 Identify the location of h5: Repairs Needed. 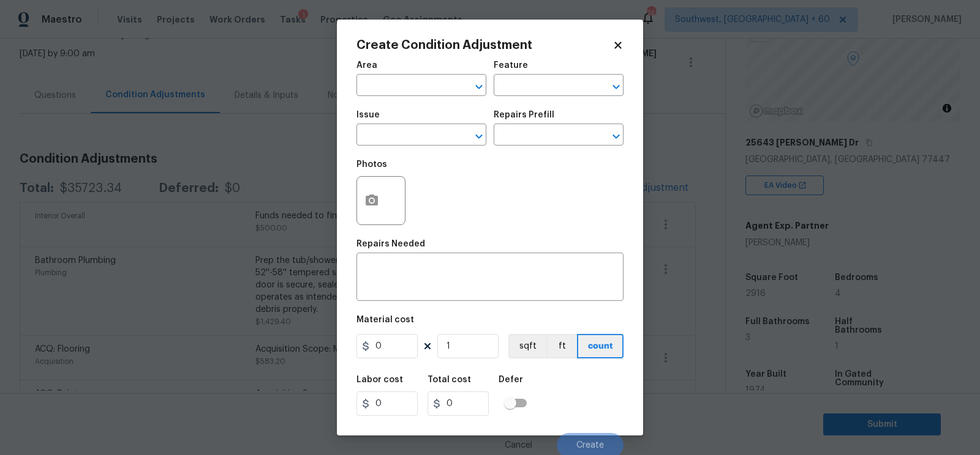
(390, 244).